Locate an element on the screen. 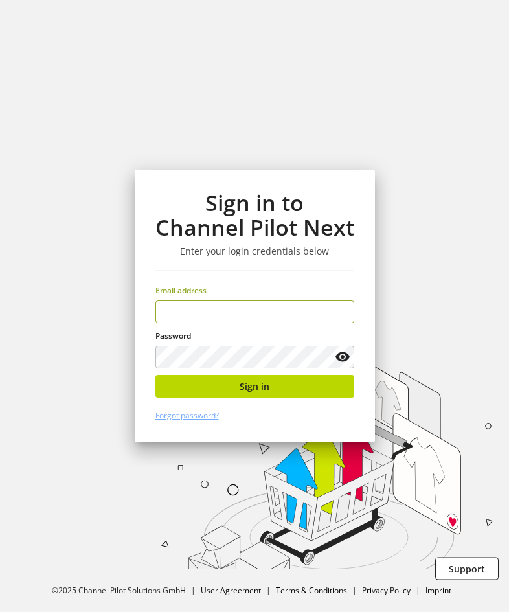 This screenshot has width=509, height=612. button: Support is located at coordinates (467, 569).